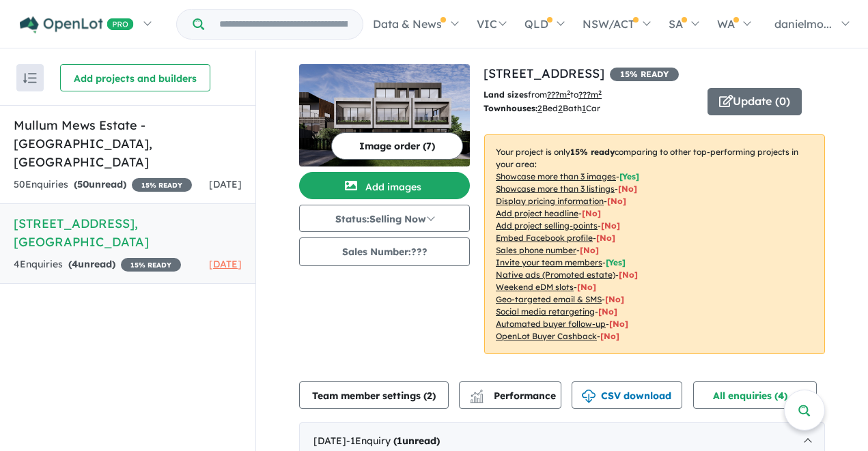 Image resolution: width=868 pixels, height=451 pixels. What do you see at coordinates (513, 396) in the screenshot?
I see `span: Performance` at bounding box center [513, 396].